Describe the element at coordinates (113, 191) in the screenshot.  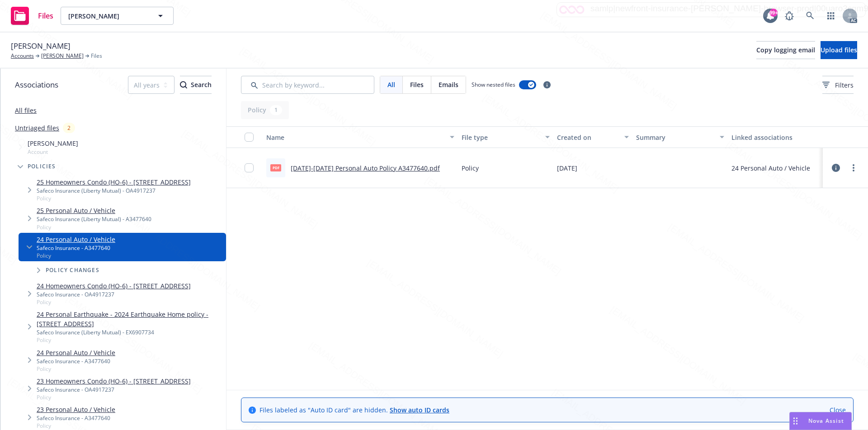
I see `div: Safeco Insurance (Liberty Mutual) - OA4917237` at that location.